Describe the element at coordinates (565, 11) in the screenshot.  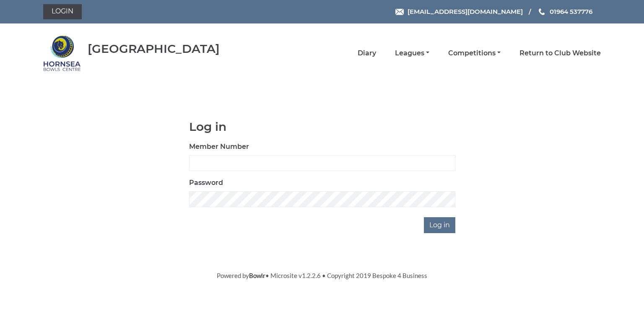
I see `a: Phone us 01964 537776` at that location.